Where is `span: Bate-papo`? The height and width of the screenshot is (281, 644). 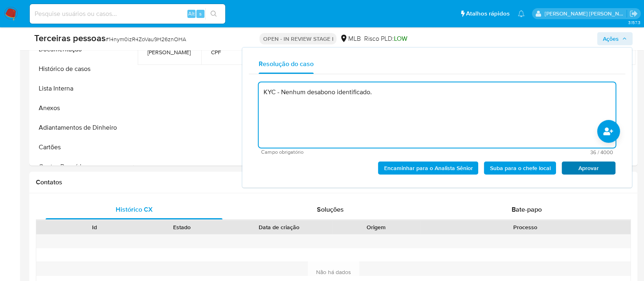 span: Bate-papo is located at coordinates (526, 209).